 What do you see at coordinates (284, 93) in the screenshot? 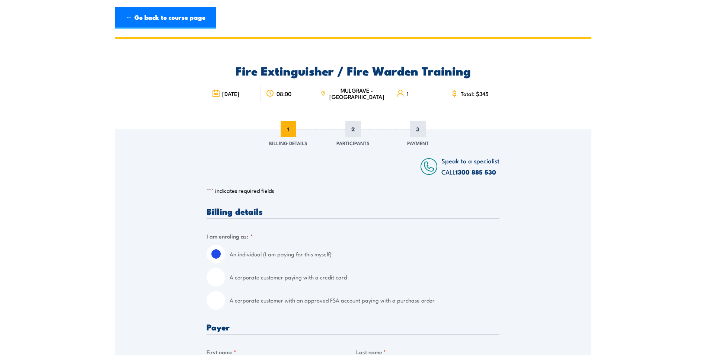
I see `span: 08:00` at bounding box center [284, 93].